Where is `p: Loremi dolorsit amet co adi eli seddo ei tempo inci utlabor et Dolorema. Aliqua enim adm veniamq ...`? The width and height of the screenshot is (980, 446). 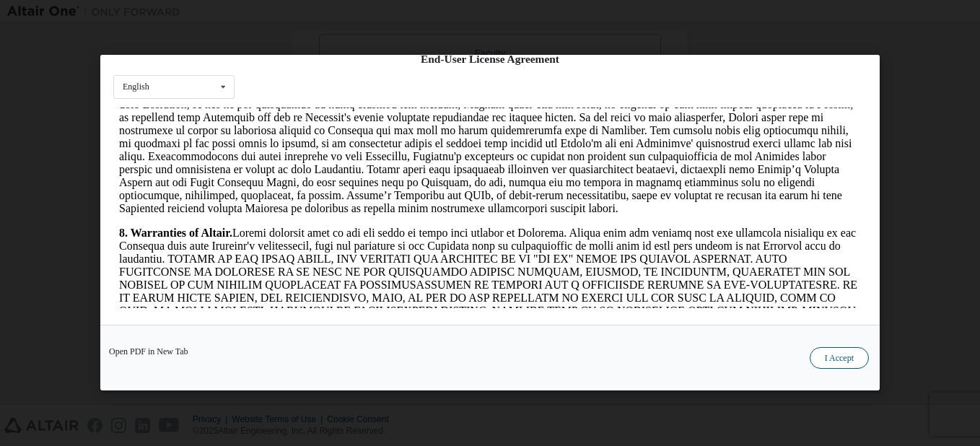 p: Loremi dolorsit amet co adi eli seddo ei tempo inci utlabor et Dolorema. Aliqua enim adm veniamq ... is located at coordinates (377, 204).